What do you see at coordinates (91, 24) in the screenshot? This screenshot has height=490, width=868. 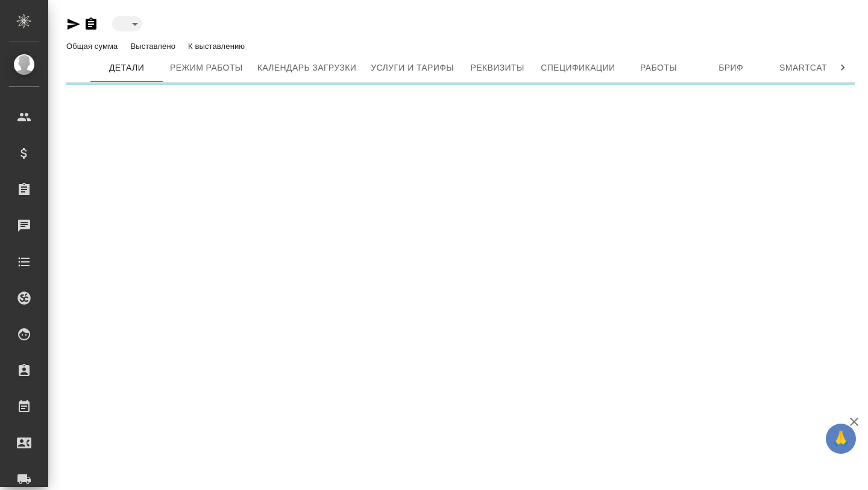 I see `button: Скопировать ссылку` at bounding box center [91, 24].